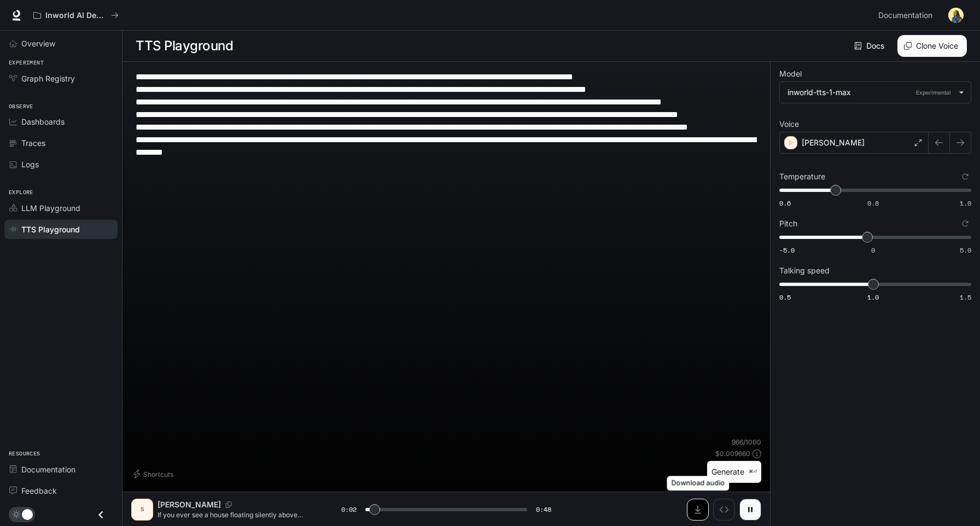  Describe the element at coordinates (873, 250) in the screenshot. I see `span: 0` at that location.